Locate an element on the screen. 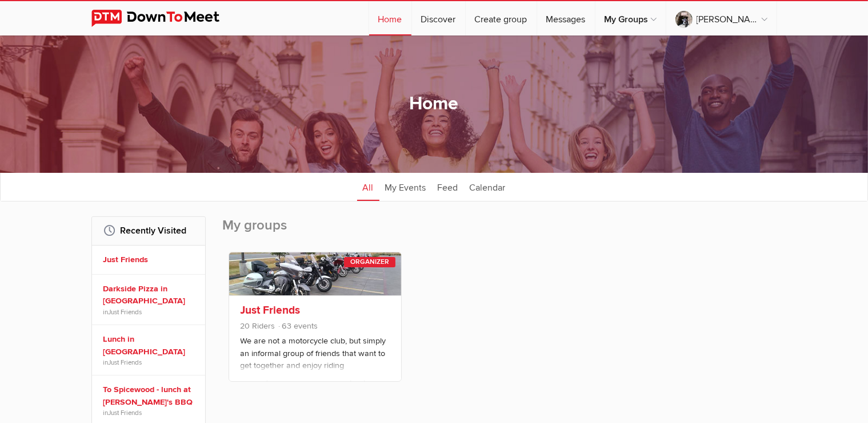 This screenshot has width=868, height=423. a: Feed is located at coordinates (448, 187).